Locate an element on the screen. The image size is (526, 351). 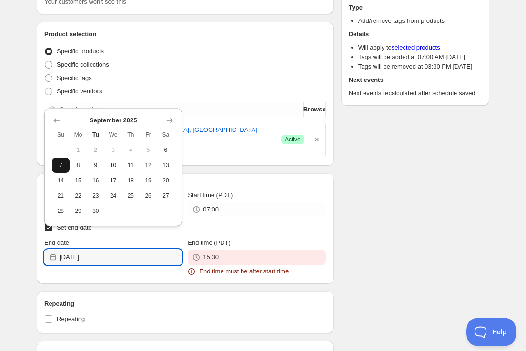
a: selected products is located at coordinates (416, 47).